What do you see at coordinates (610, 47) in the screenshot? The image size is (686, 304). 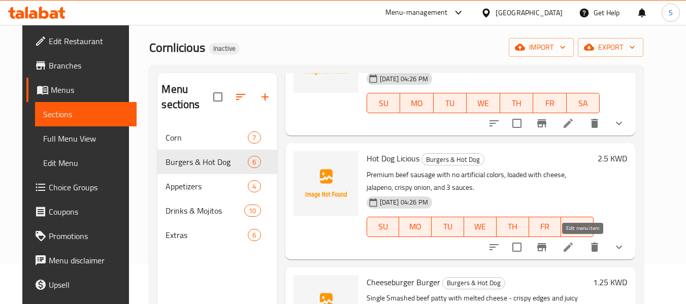 I see `button: export` at bounding box center [610, 47].